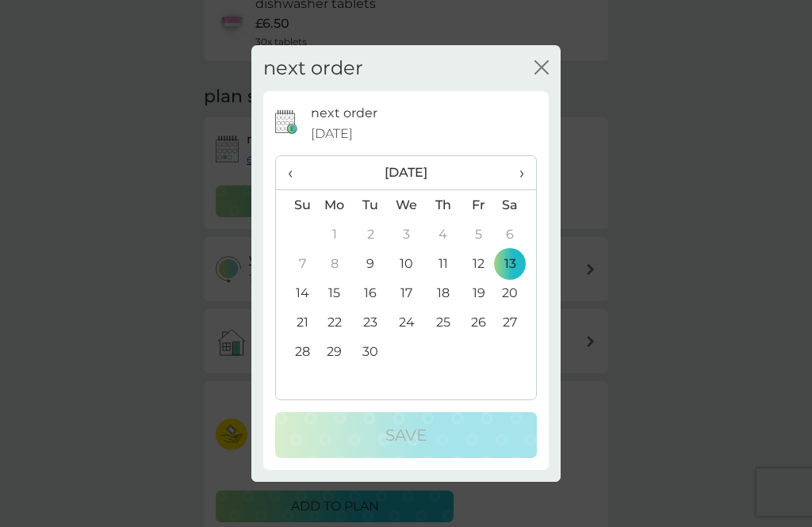 The image size is (812, 527). What do you see at coordinates (478, 263) in the screenshot?
I see `td: 12` at bounding box center [478, 263].